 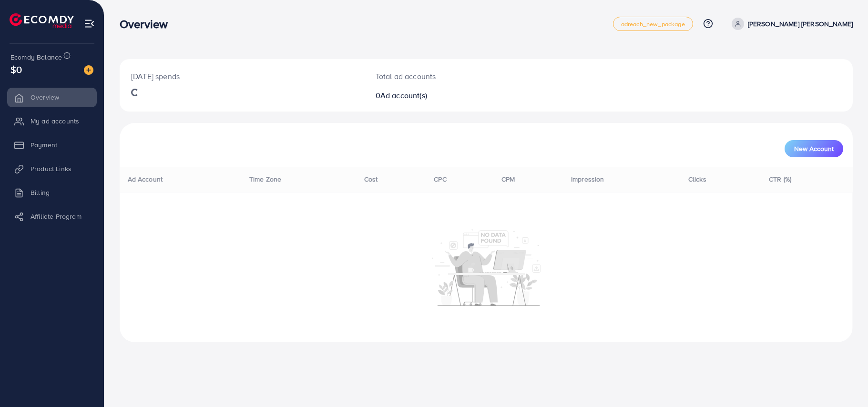 What do you see at coordinates (813, 149) in the screenshot?
I see `button: New Account` at bounding box center [813, 149].